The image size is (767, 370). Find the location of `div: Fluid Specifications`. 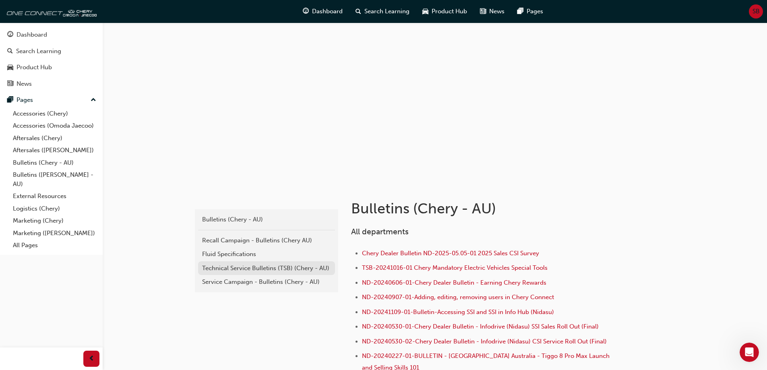

div: Fluid Specifications is located at coordinates (266, 254).